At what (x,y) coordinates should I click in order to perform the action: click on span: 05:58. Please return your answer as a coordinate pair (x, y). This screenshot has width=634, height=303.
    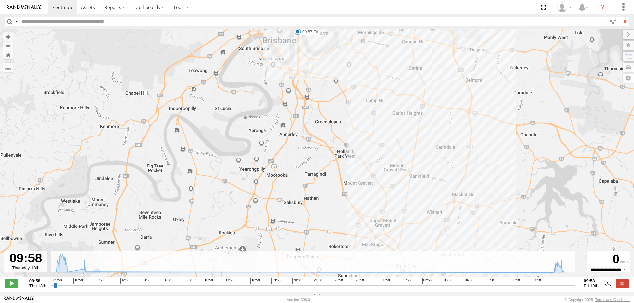
    Looking at the image, I should click on (489, 281).